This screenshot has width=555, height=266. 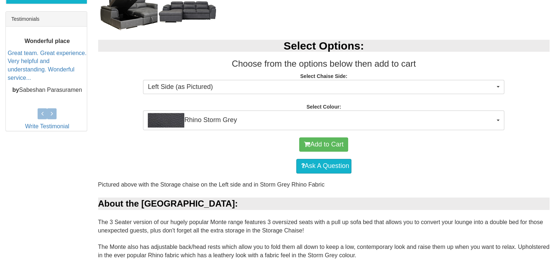 What do you see at coordinates (321, 120) in the screenshot?
I see `span: Rhino Storm Grey` at bounding box center [321, 120].